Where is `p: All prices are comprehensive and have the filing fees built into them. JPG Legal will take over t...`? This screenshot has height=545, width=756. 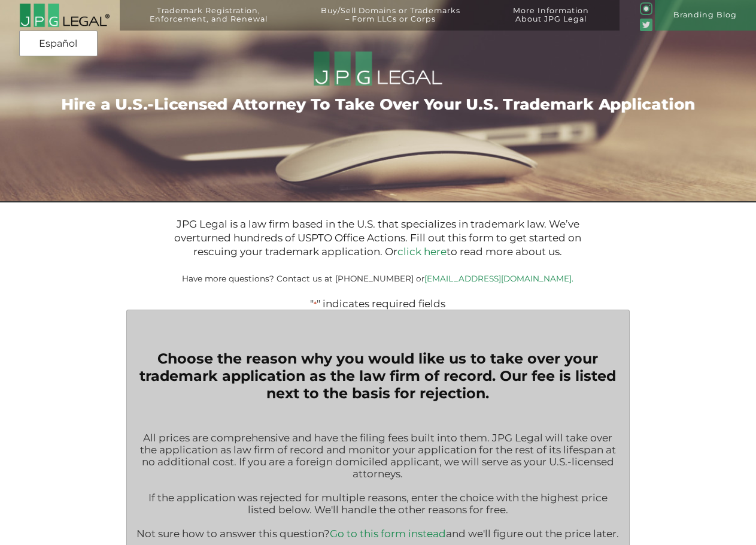
p: All prices are comprehensive and have the filing fees built into them. JPG Legal will take over t... is located at coordinates (377, 456).